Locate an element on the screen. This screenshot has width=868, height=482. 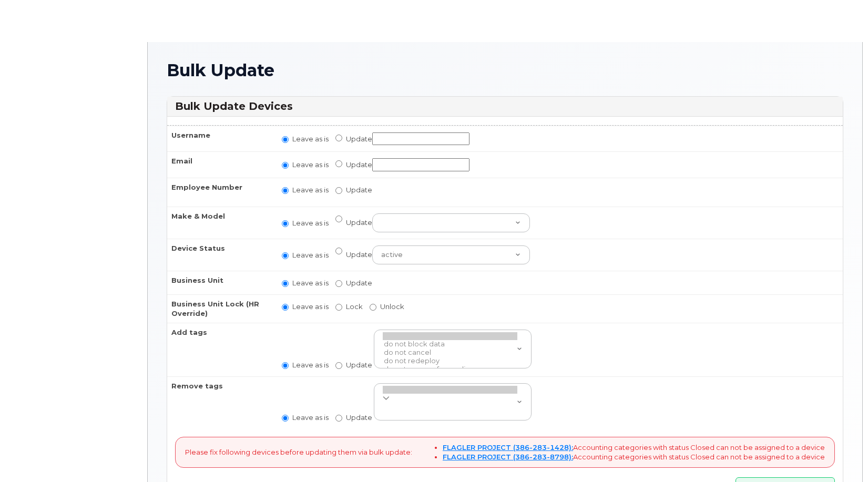
th: Email is located at coordinates (220, 165).